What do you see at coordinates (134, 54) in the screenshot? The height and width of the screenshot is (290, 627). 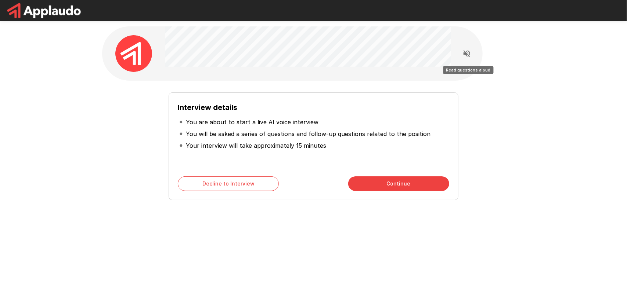 I see `img: applaudo_avatar.png` at bounding box center [134, 54].